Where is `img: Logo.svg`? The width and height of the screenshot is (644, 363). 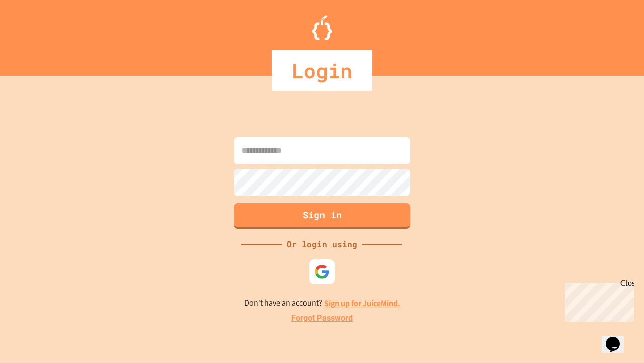 img: Logo.svg is located at coordinates (322, 28).